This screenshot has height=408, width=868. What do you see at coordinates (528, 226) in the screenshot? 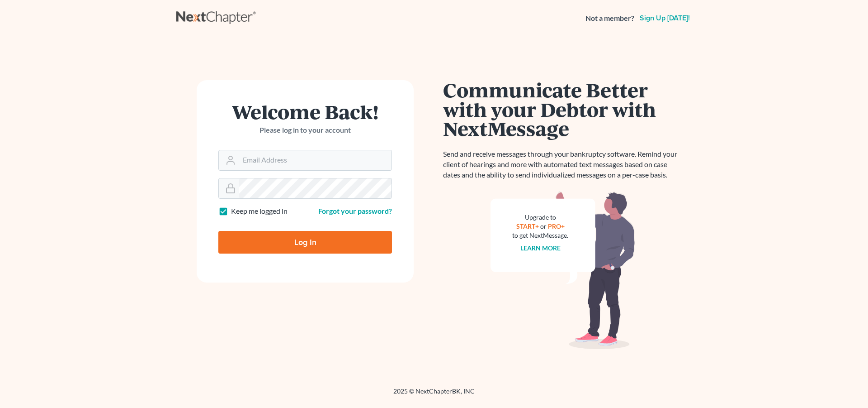
I see `a: START+` at bounding box center [528, 226].